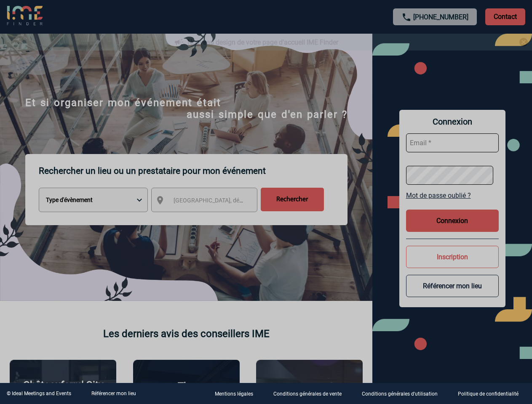 The image size is (532, 404). Describe the element at coordinates (403, 393) in the screenshot. I see `a: Conditions générales d'utilisation` at that location.